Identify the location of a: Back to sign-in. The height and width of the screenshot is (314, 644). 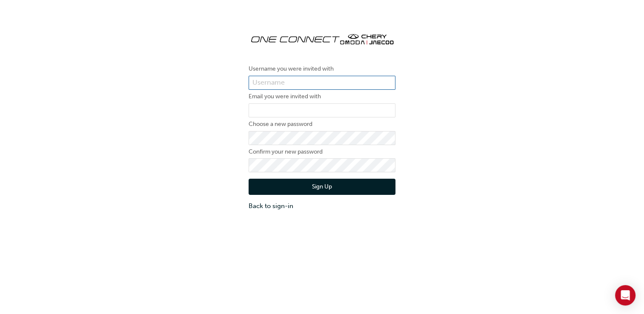
(322, 206).